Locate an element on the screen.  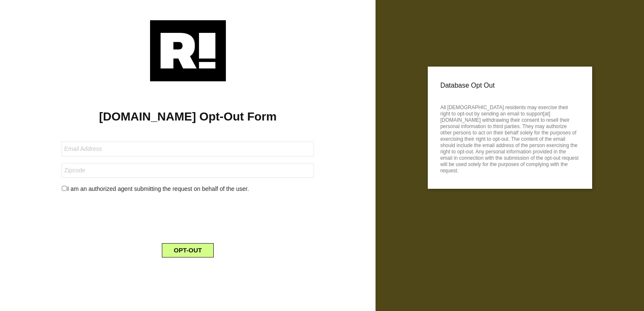
button: OPT-OUT is located at coordinates (188, 250).